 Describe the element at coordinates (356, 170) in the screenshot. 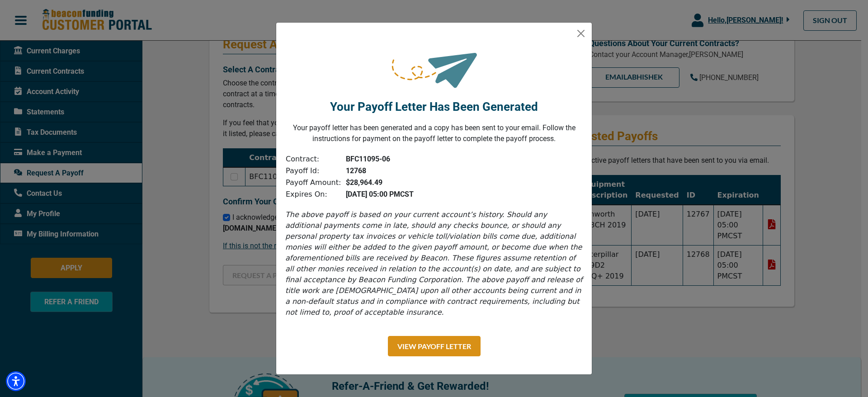

I see `b: 12768` at that location.